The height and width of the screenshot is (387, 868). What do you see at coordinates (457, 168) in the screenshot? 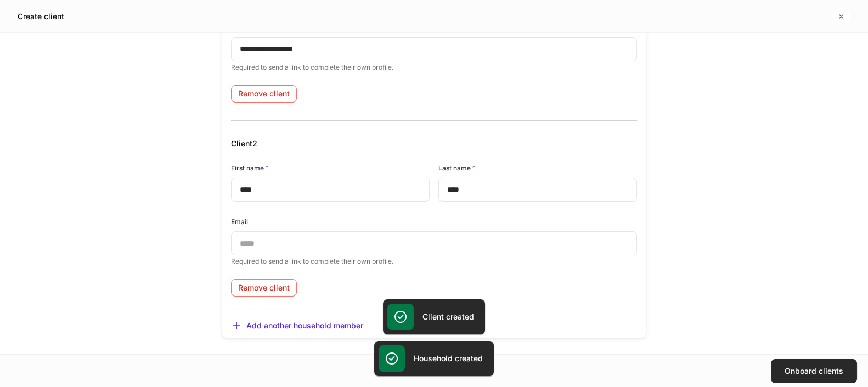
I see `h6: Last name` at bounding box center [457, 168].